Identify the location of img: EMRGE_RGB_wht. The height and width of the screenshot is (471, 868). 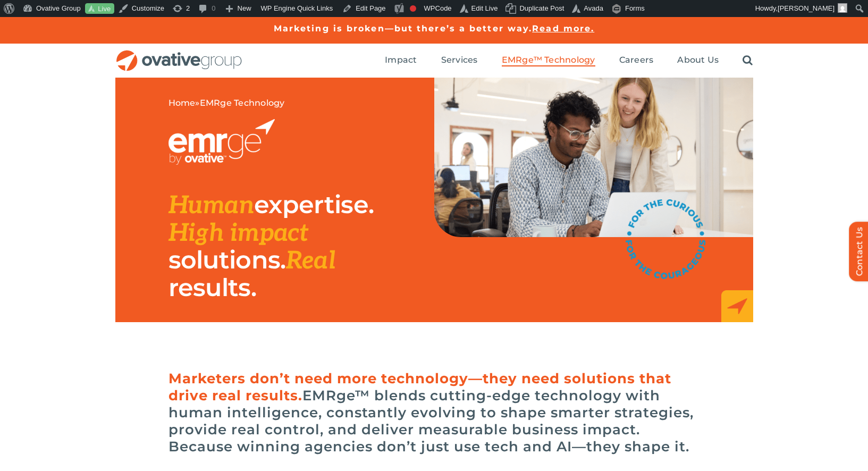
(222, 142).